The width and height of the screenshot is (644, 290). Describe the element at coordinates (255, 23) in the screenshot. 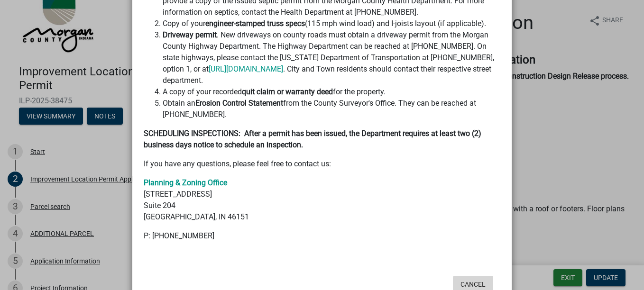

I see `strong: engineer-stamped truss specs` at that location.